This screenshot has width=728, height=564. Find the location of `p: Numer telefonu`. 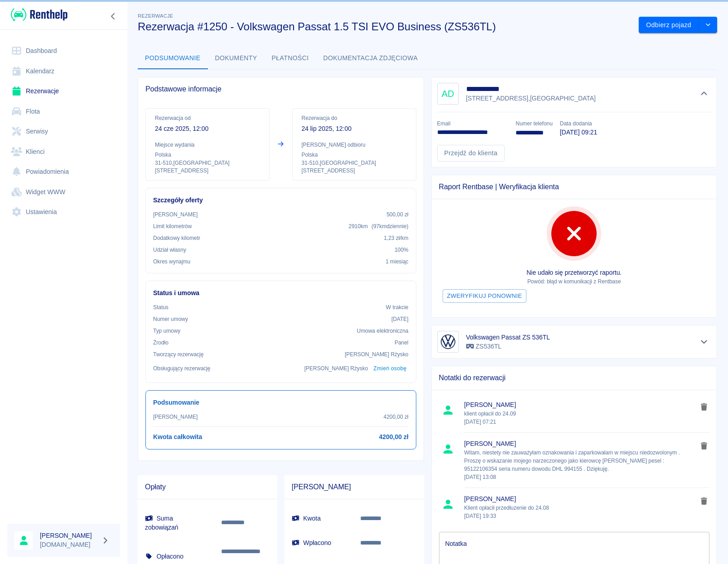

p: Numer telefonu is located at coordinates (534, 123).